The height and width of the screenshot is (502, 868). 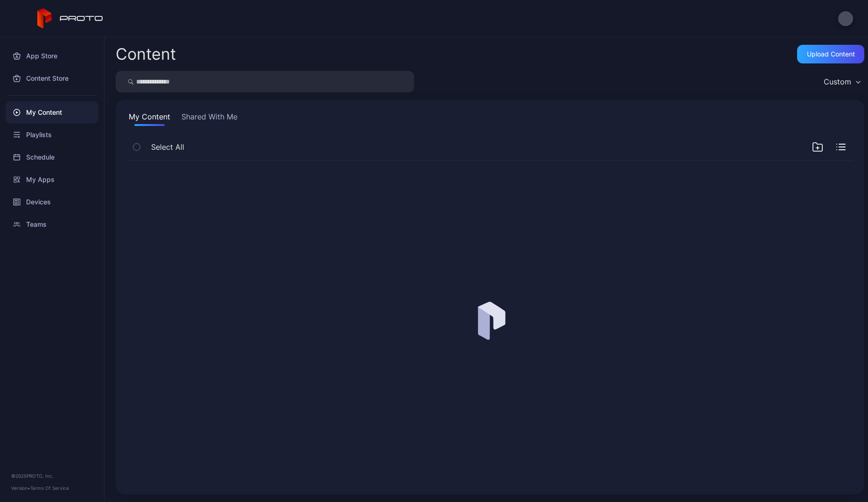 I want to click on div: Upload Content, so click(x=831, y=54).